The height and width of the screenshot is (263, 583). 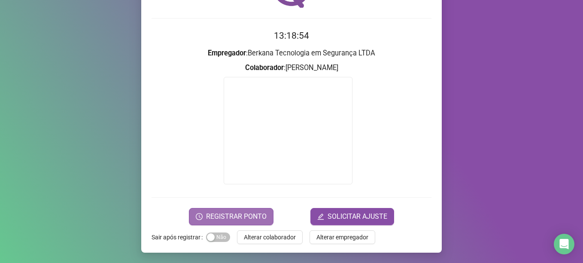 I want to click on span: Alterar colaborador, so click(x=270, y=237).